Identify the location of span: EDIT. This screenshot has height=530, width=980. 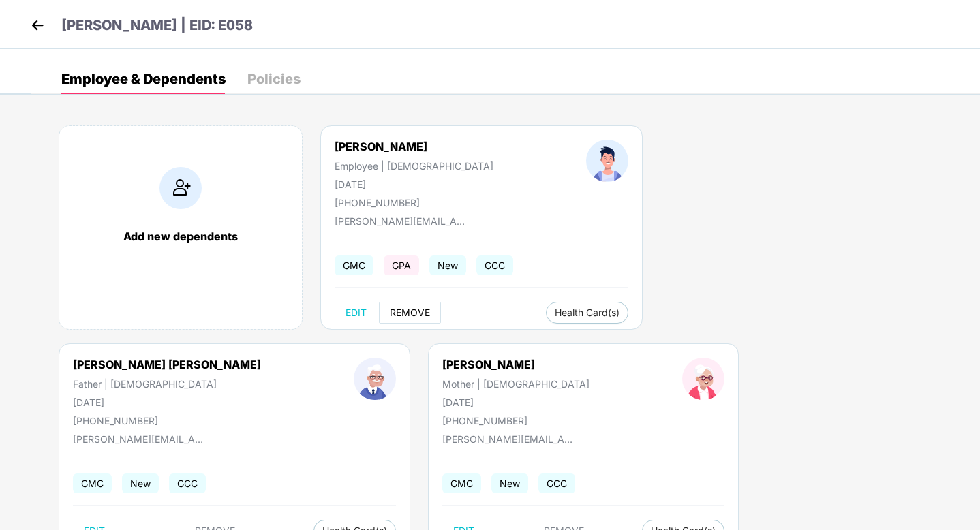
(356, 313).